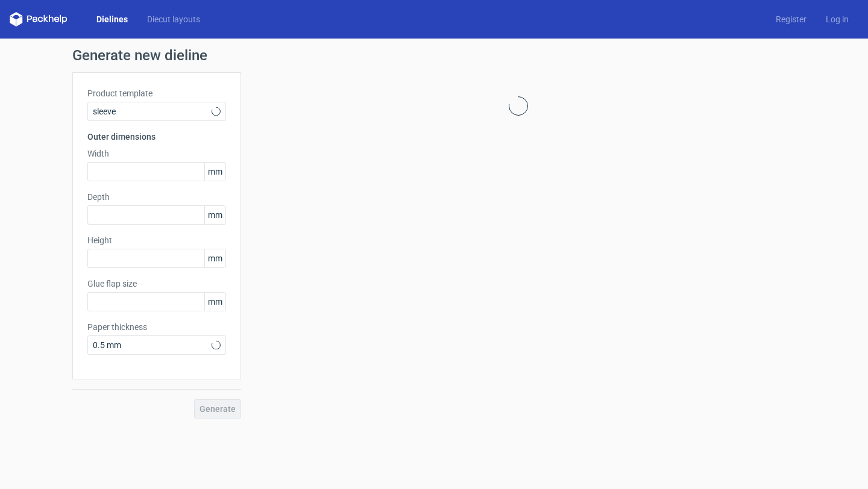  I want to click on label: Width, so click(157, 154).